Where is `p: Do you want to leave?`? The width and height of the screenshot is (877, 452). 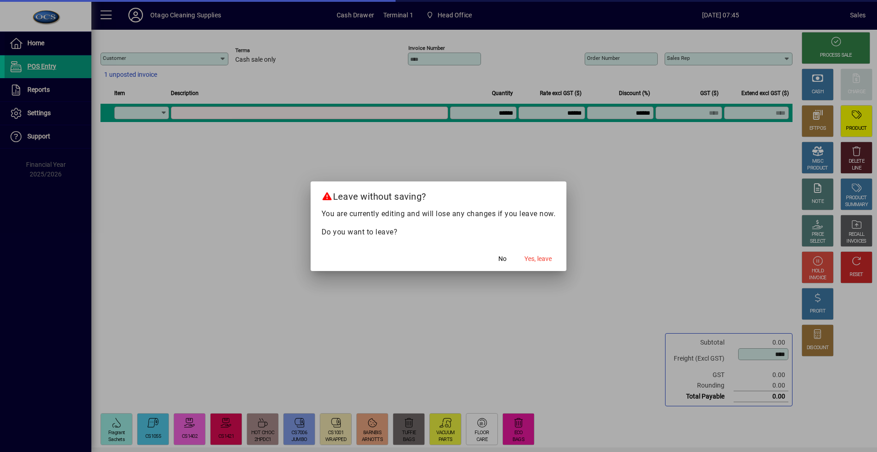
p: Do you want to leave? is located at coordinates (438, 232).